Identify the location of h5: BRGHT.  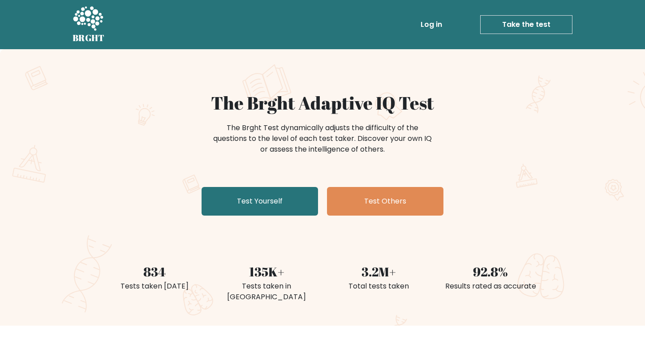
(89, 38).